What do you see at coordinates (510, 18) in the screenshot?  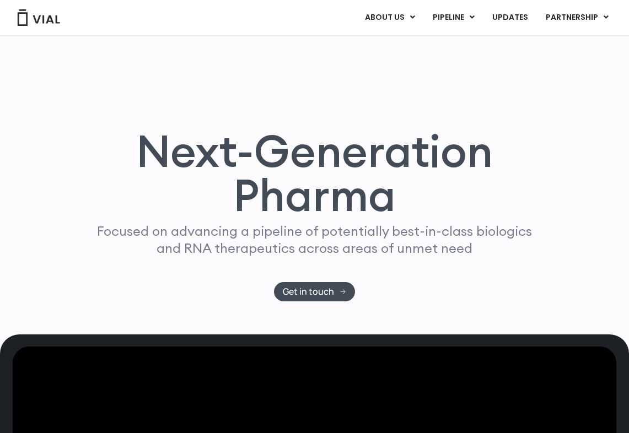 I see `a: UPDATES` at bounding box center [510, 18].